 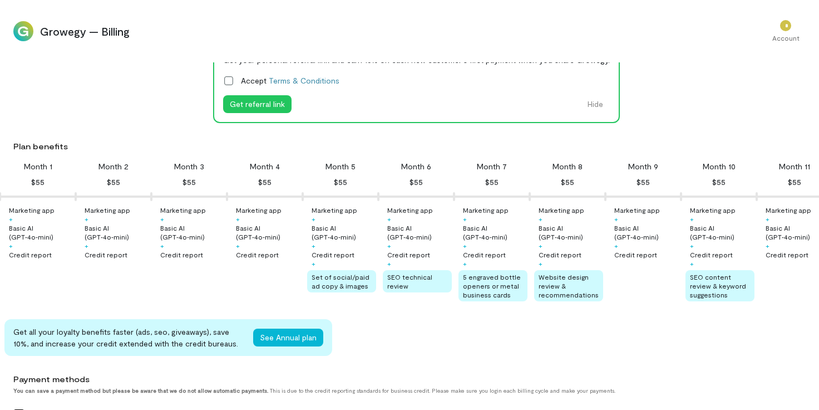 I want to click on div: Month 9, so click(x=643, y=166).